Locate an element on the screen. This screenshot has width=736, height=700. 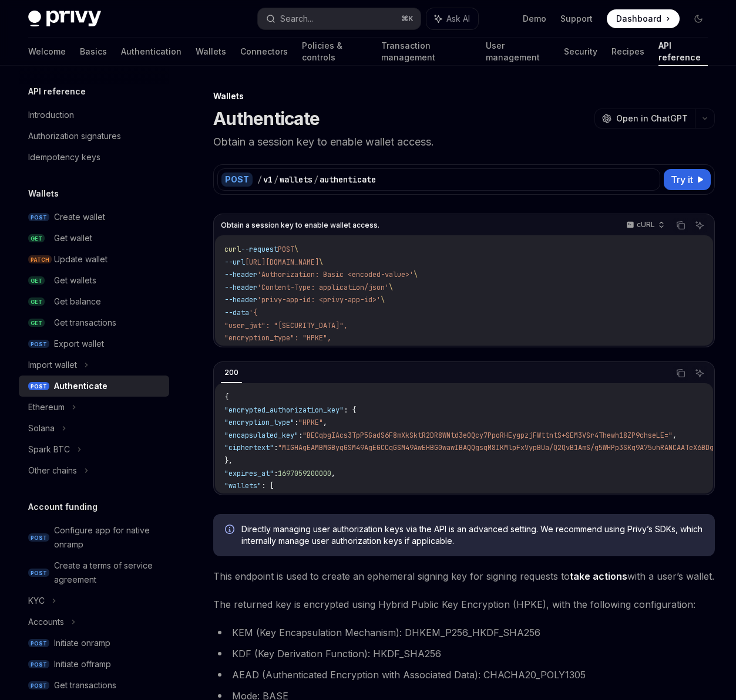
span: Obtain a session key to enable wallet access. is located at coordinates (300, 225).